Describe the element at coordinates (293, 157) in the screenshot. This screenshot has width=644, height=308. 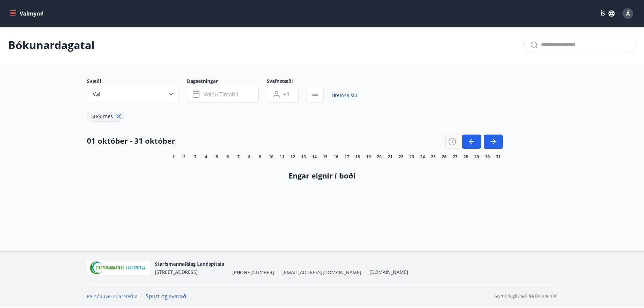
I see `span: 12` at that location.